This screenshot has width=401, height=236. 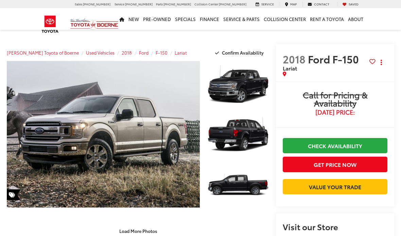 I want to click on button: Get Price Now, so click(x=335, y=164).